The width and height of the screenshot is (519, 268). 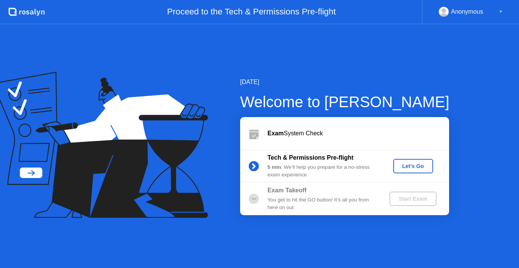 What do you see at coordinates (413, 199) in the screenshot?
I see `button: Start Exam` at bounding box center [413, 199].